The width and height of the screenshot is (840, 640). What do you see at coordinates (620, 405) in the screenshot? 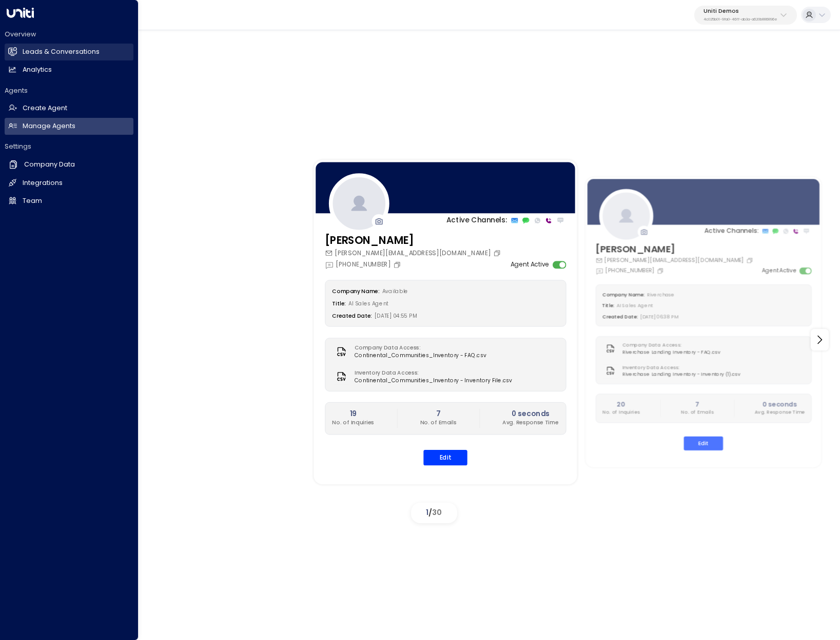
I see `h2: 20` at bounding box center [620, 405].